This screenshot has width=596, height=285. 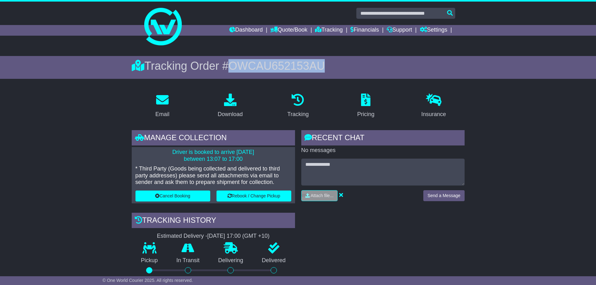 What do you see at coordinates (214, 176) in the screenshot?
I see `p: * Third Party (Goods being collected and delivered to third party addresses) please send all atta...` at bounding box center [214, 176].